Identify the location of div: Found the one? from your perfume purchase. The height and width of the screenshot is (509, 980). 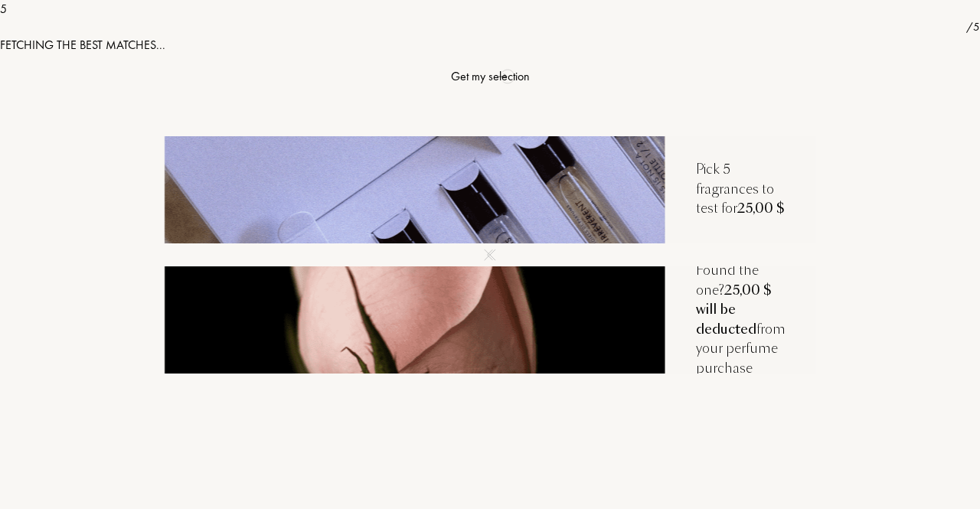
(741, 320).